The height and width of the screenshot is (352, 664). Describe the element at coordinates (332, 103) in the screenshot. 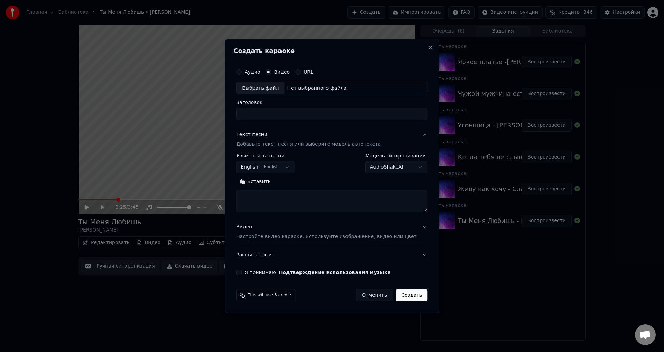

I see `label: Заголовок` at that location.